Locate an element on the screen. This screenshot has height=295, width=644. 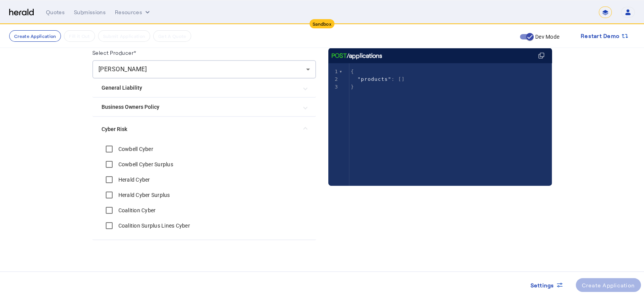
div: 3 is located at coordinates (334, 87).